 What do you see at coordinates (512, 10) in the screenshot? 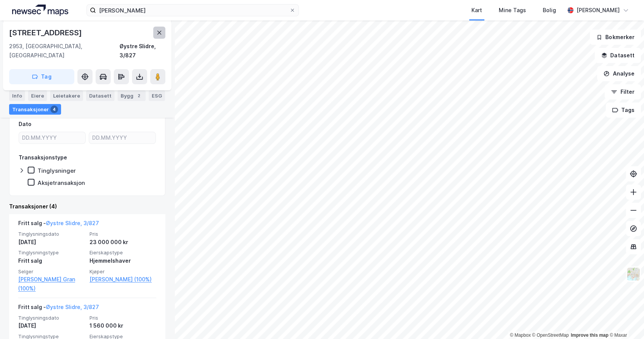
I see `div: Mine Tags` at bounding box center [512, 10].